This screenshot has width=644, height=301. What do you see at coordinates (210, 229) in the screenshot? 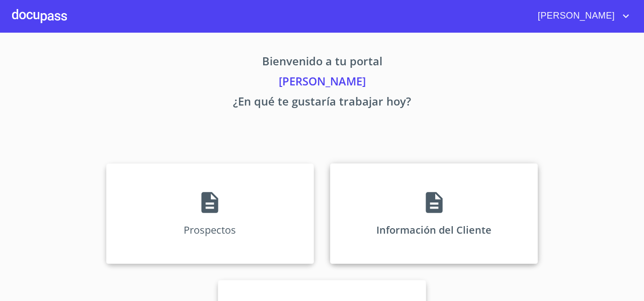
I see `p: Prospectos` at bounding box center [210, 229].